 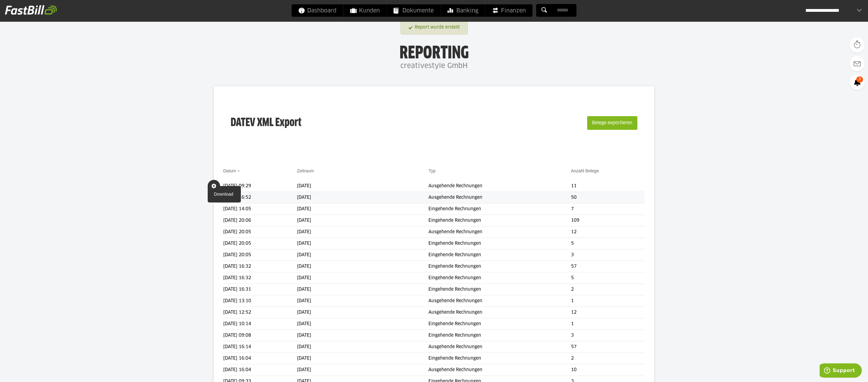 What do you see at coordinates (609, 370) in the screenshot?
I see `td: 10` at bounding box center [609, 370].